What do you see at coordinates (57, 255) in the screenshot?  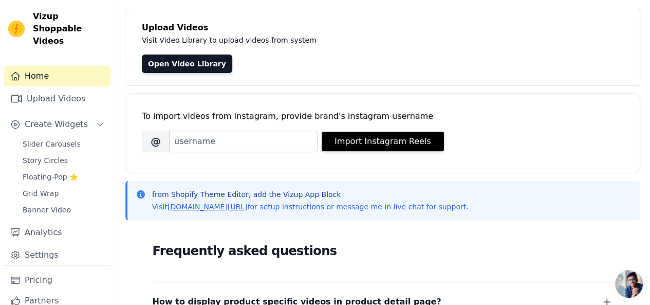 I see `a: Settings` at bounding box center [57, 255].